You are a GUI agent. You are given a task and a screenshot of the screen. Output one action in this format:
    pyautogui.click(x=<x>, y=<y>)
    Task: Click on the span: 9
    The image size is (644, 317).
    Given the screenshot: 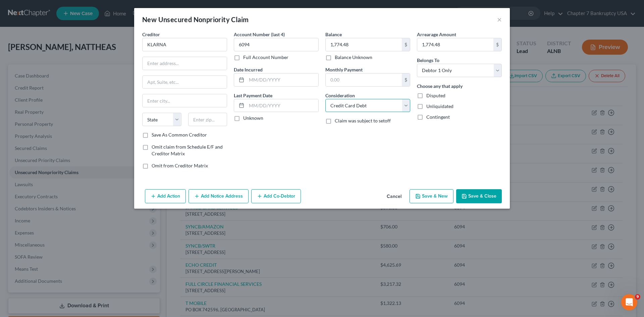 What is the action you would take?
    pyautogui.click(x=638, y=297)
    